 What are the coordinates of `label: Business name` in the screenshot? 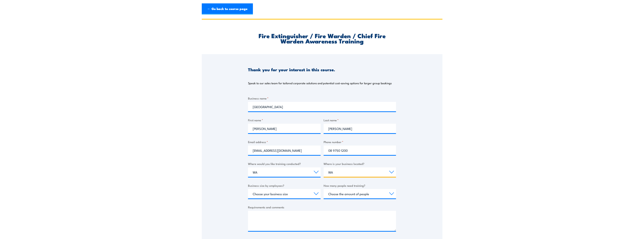 It's located at (322, 98).